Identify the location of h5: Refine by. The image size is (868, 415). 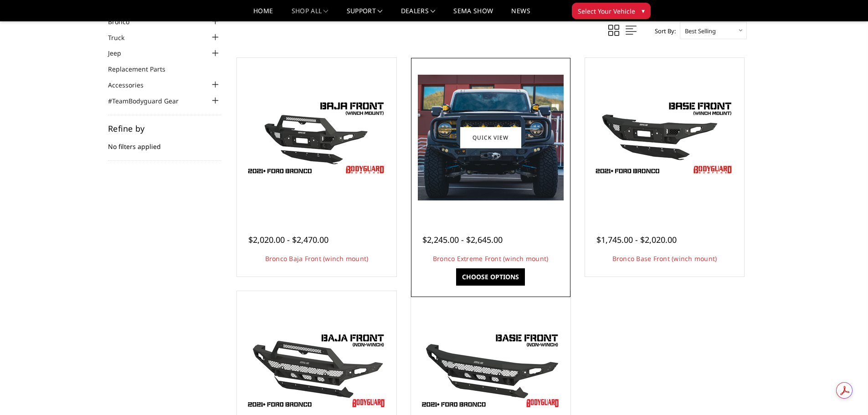
(164, 128).